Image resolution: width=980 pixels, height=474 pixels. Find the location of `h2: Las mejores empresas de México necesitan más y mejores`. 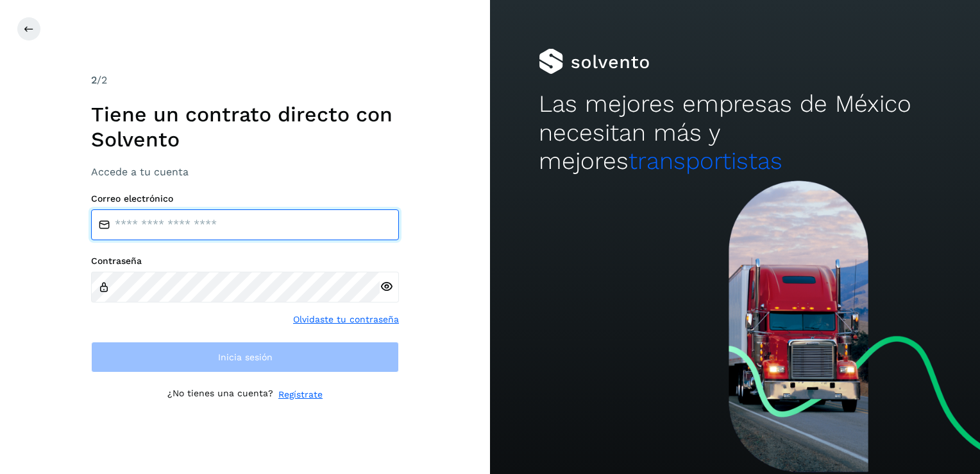

h2: Las mejores empresas de México necesitan más y mejores is located at coordinates (734, 132).